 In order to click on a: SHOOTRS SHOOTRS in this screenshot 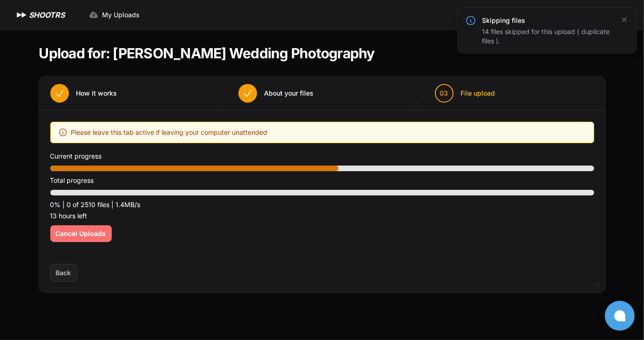, I will do `click(40, 15)`.